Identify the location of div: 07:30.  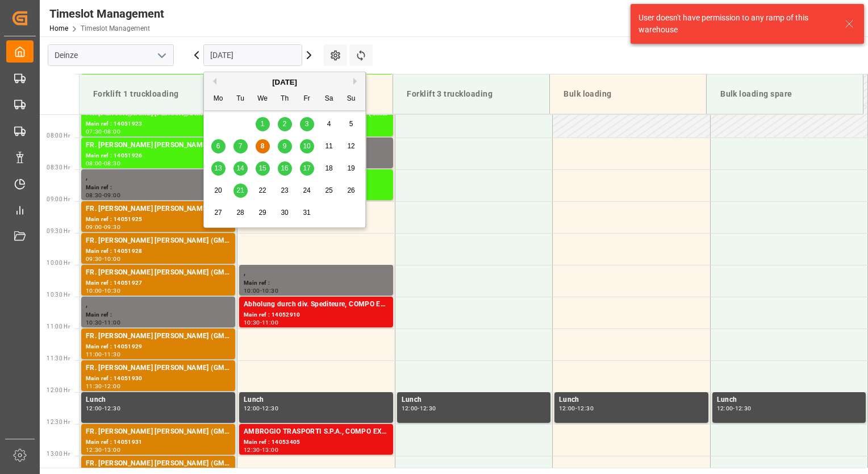
(94, 131).